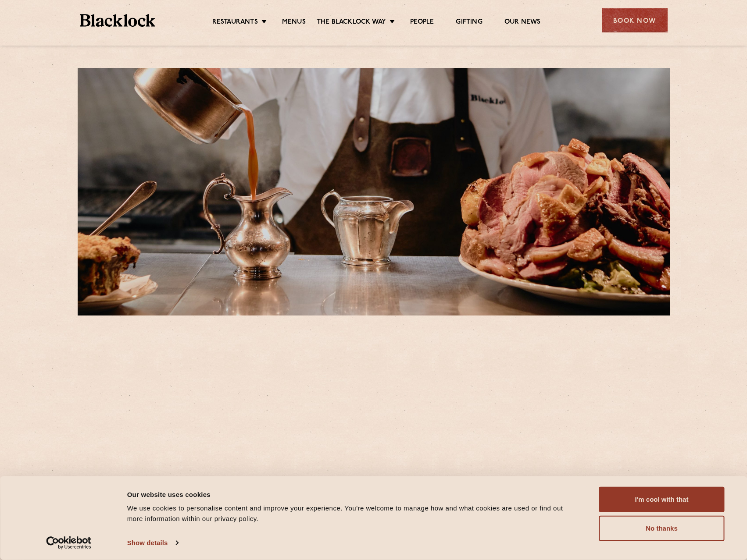 Image resolution: width=747 pixels, height=560 pixels. Describe the element at coordinates (68, 543) in the screenshot. I see `a: Usercentrics Cookiebot - opens in a new window` at that location.